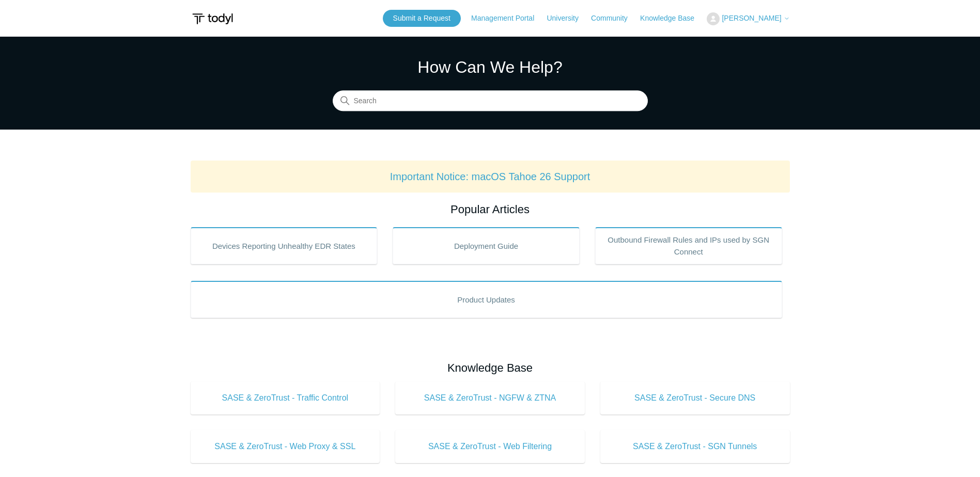  I want to click on span: SASE & ZeroTrust - Web Filtering, so click(490, 447).